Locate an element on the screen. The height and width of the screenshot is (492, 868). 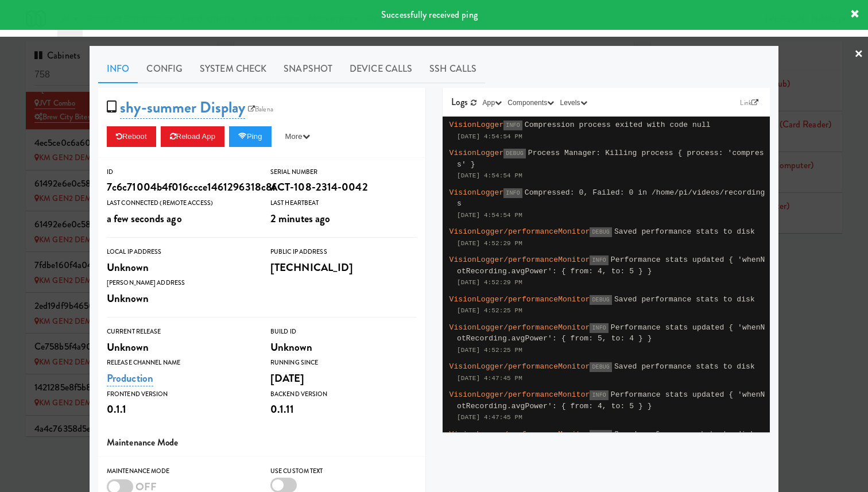
a: SSH Calls is located at coordinates (453, 69).